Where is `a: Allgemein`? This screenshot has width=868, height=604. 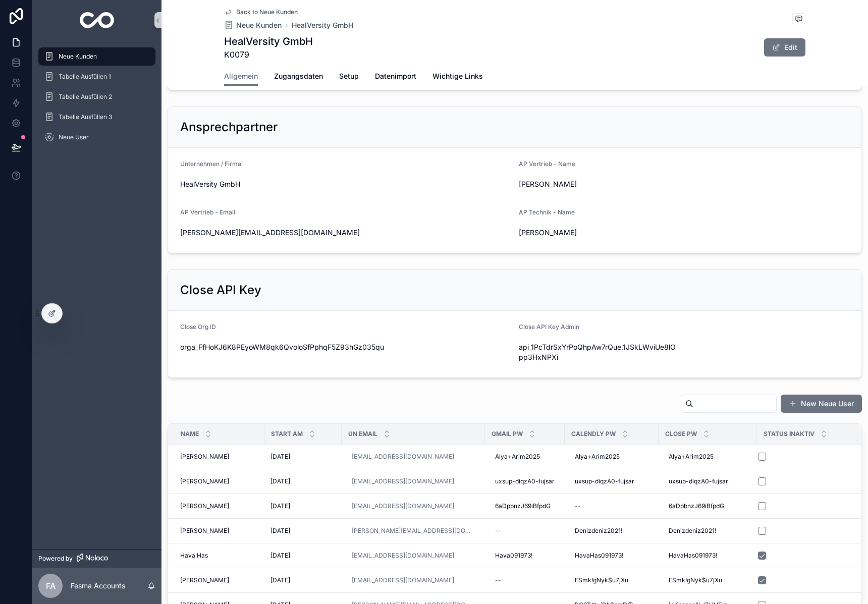
a: Allgemein is located at coordinates (240, 77).